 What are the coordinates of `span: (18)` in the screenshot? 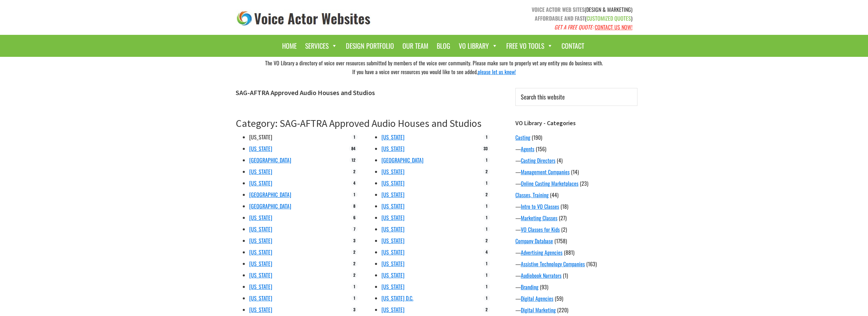 It's located at (564, 207).